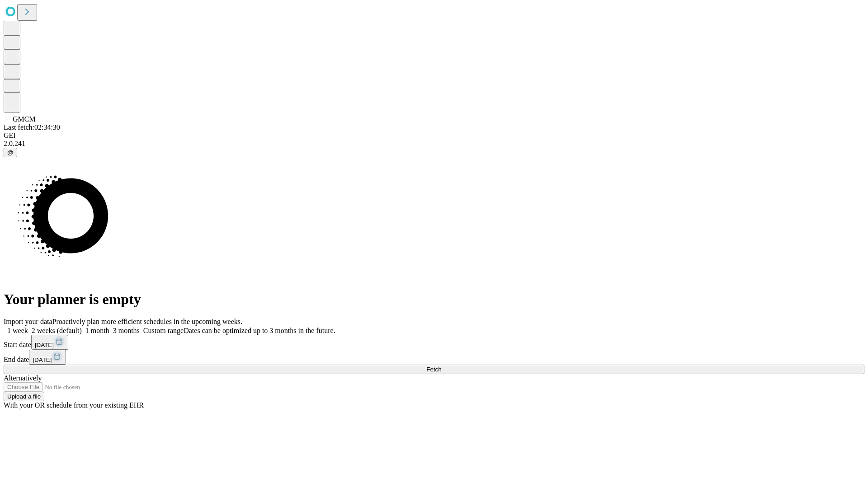 The height and width of the screenshot is (488, 868). I want to click on div: Start date, so click(434, 342).